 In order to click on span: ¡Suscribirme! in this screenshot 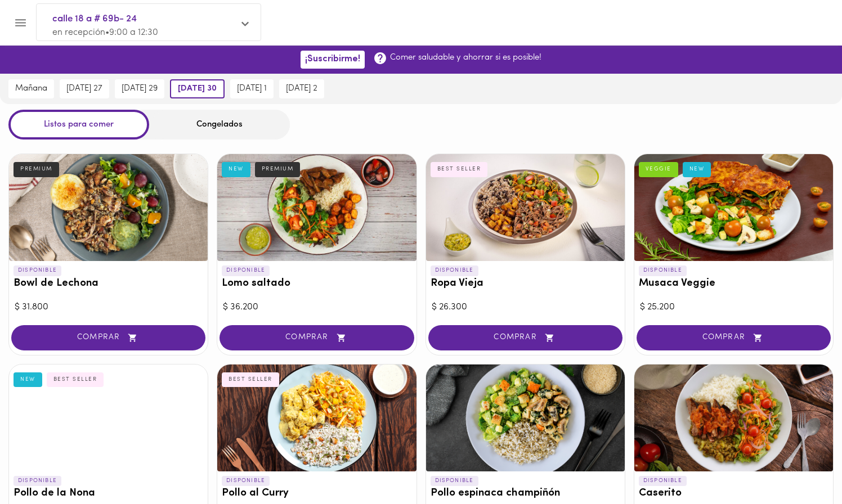, I will do `click(333, 59)`.